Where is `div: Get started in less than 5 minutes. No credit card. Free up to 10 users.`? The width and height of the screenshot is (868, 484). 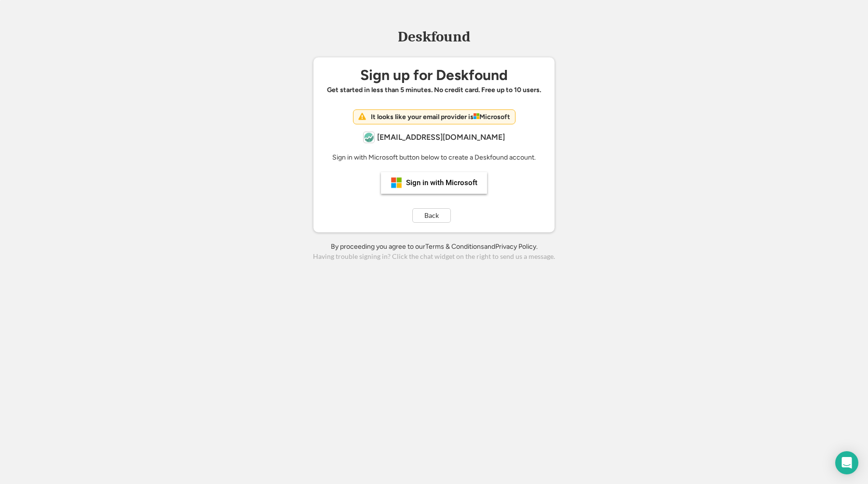 div: Get started in less than 5 minutes. No credit card. Free up to 10 users. is located at coordinates (434, 90).